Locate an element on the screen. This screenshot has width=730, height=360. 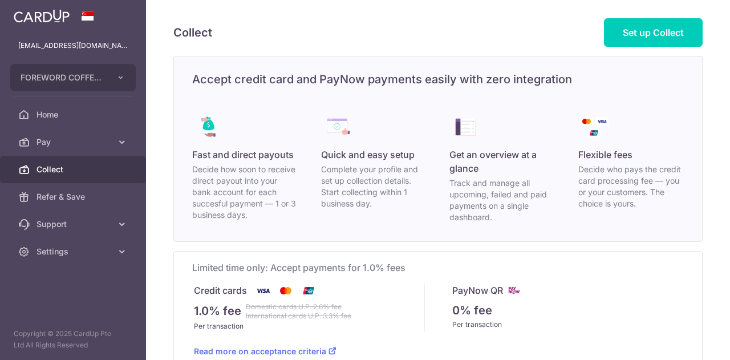
span: Refer & Save is located at coordinates (74, 197).